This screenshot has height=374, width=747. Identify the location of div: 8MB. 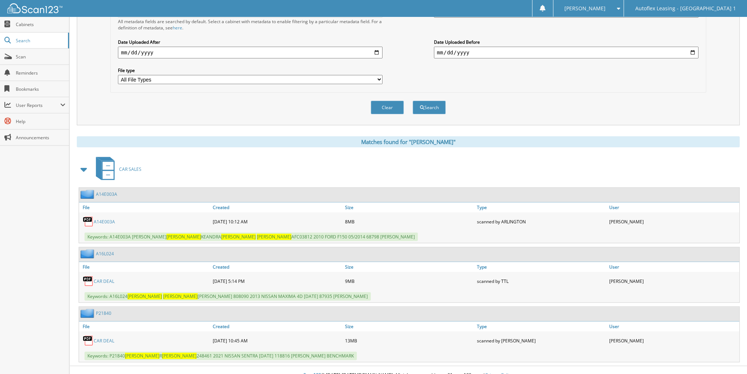
(409, 222).